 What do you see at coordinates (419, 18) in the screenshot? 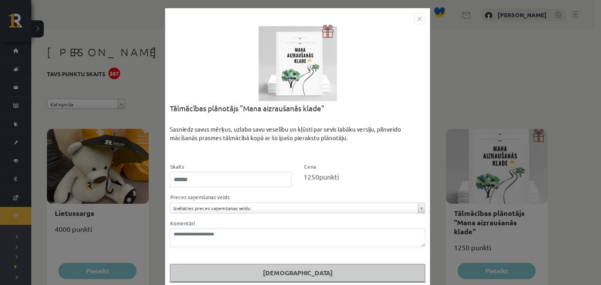
I see `a: Close` at bounding box center [419, 18].